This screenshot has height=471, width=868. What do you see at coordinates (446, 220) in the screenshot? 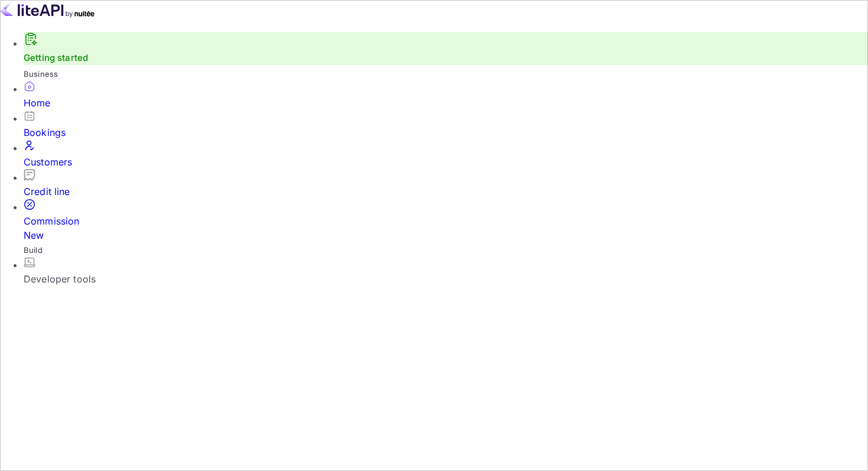
I see `a: CommissionNew` at bounding box center [446, 220].